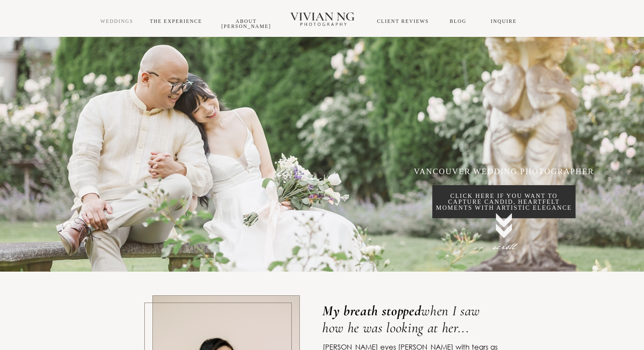  I want to click on strong: My breath stopped, so click(371, 311).